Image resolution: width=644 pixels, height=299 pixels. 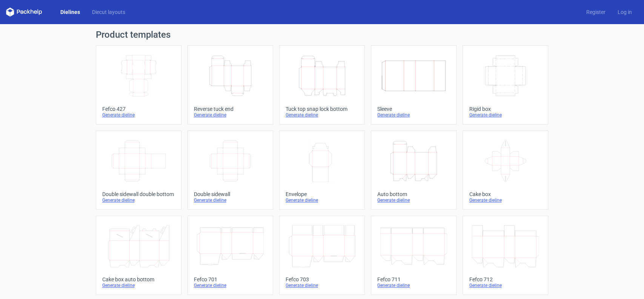 What do you see at coordinates (138, 109) in the screenshot?
I see `div: Fefco 427` at bounding box center [138, 109].